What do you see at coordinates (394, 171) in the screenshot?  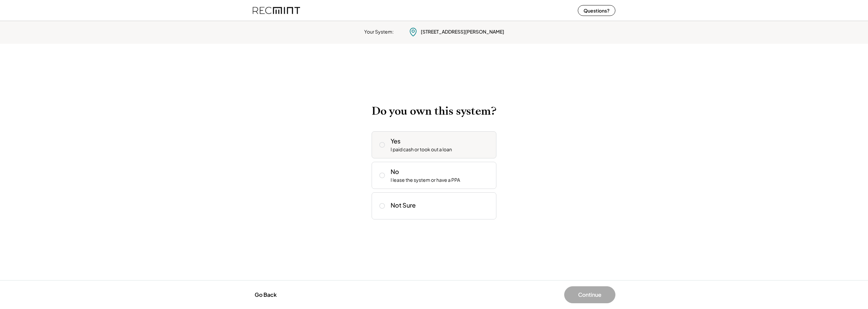 I see `div: No` at bounding box center [394, 171].